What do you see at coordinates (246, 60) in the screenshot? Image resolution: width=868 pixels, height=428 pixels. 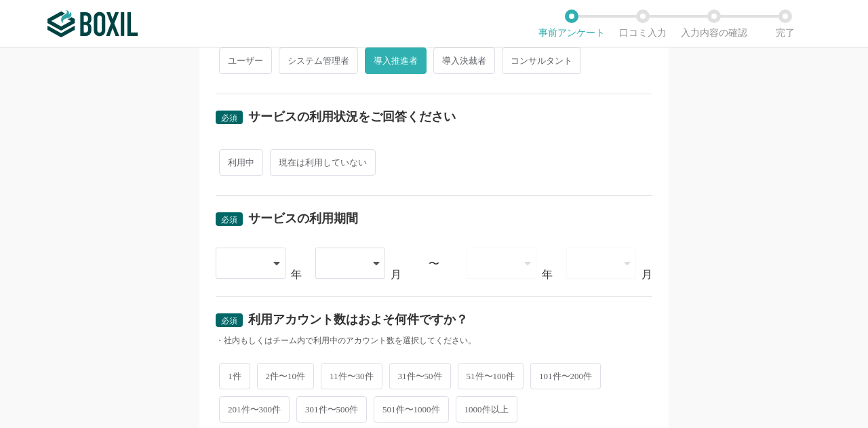 I see `span: ユーザー` at bounding box center [246, 60].